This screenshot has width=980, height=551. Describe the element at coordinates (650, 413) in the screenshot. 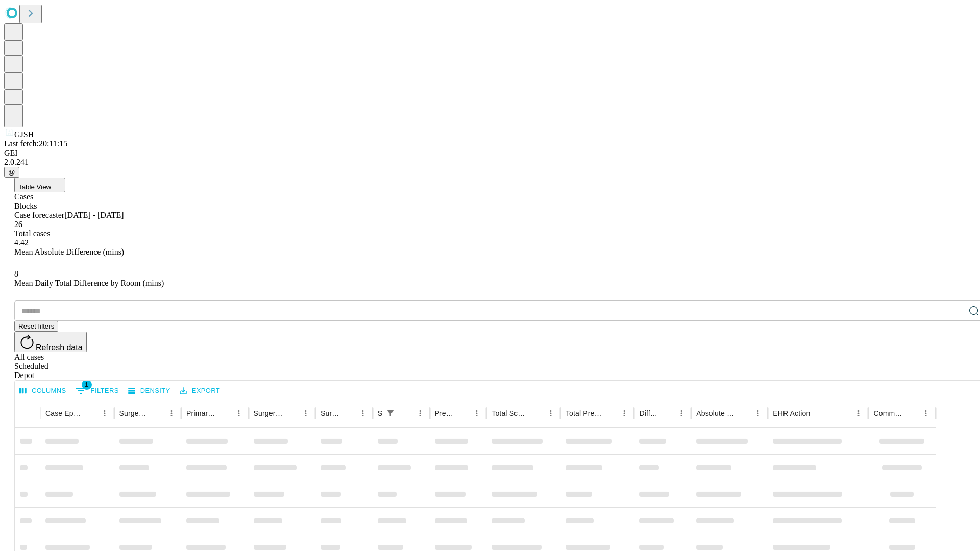

I see `div: Difference` at that location.